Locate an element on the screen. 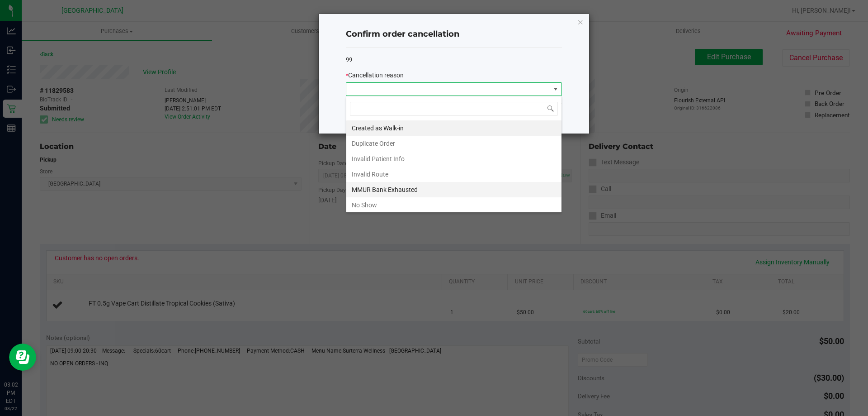 This screenshot has height=416, width=868. button: Close is located at coordinates (581, 22).